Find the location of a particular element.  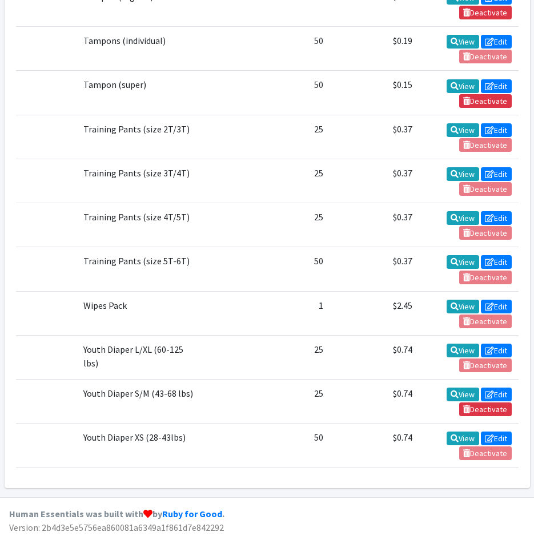

td: Training Pants (size 4T/5T) is located at coordinates (140, 225).